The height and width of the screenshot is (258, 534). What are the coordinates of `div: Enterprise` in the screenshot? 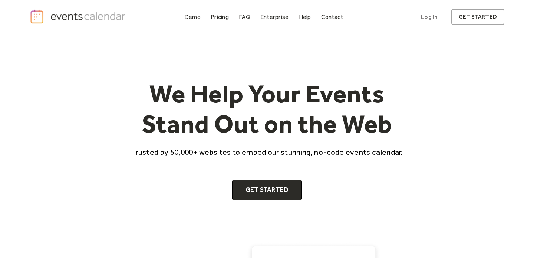 It's located at (275, 17).